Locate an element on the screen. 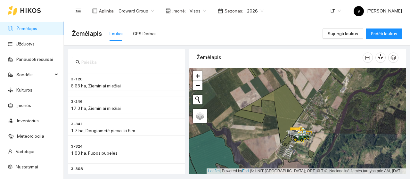 This screenshot has width=410, height=179. a: Zoom out is located at coordinates (198, 86).